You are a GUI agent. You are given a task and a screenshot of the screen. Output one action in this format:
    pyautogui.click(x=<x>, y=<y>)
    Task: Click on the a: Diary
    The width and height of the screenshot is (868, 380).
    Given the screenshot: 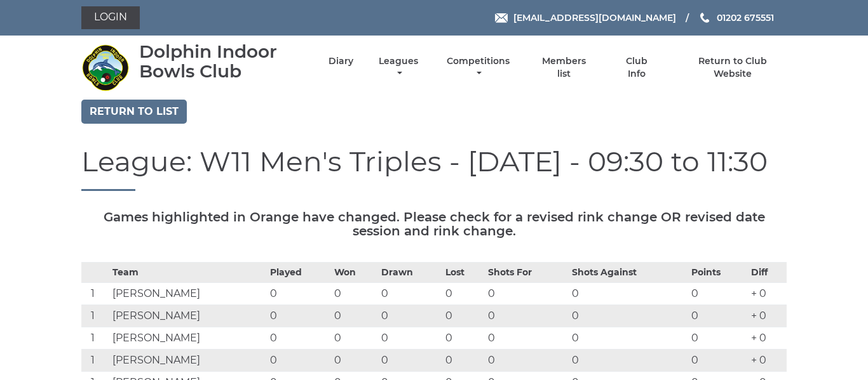 What is the action you would take?
    pyautogui.click(x=341, y=61)
    